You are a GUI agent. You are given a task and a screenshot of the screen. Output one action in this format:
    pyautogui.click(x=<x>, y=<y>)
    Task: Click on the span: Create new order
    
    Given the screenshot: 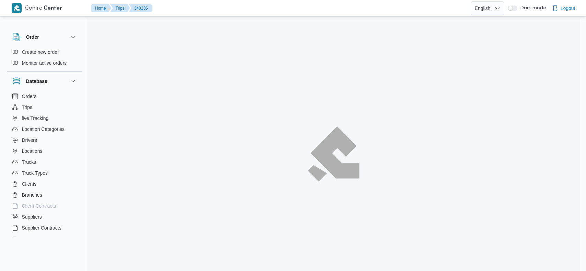 What is the action you would take?
    pyautogui.click(x=40, y=52)
    